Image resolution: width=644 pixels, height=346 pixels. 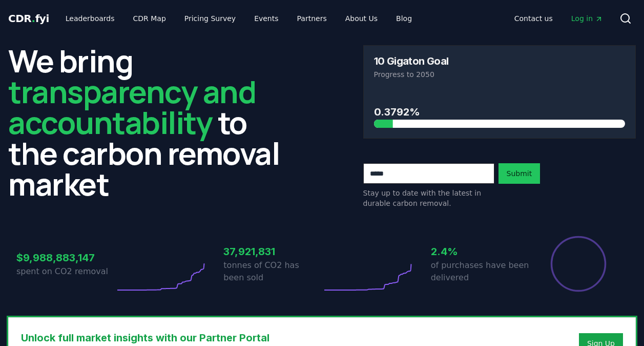 I want to click on a: Blog, so click(x=404, y=19).